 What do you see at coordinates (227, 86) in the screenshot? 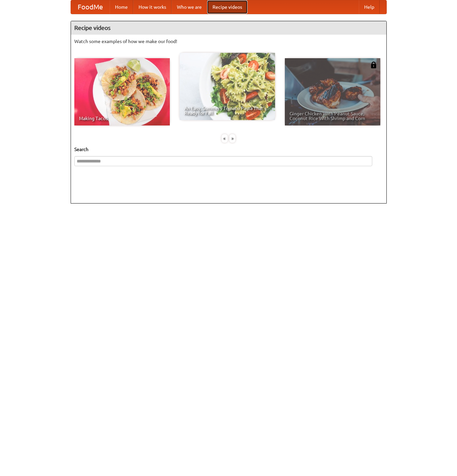
I see `a: An Easy, Summery Tomato Pasta That's Ready for Fall` at bounding box center [227, 86].